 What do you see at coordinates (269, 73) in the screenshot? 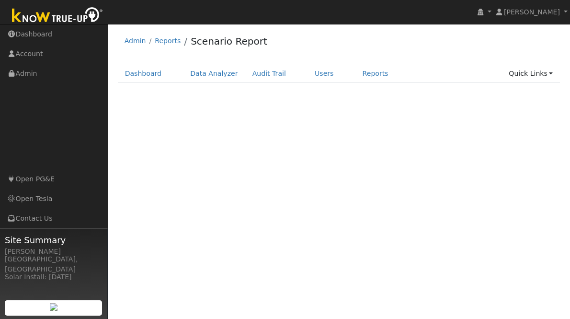
I see `a: Audit Trail` at bounding box center [269, 73].